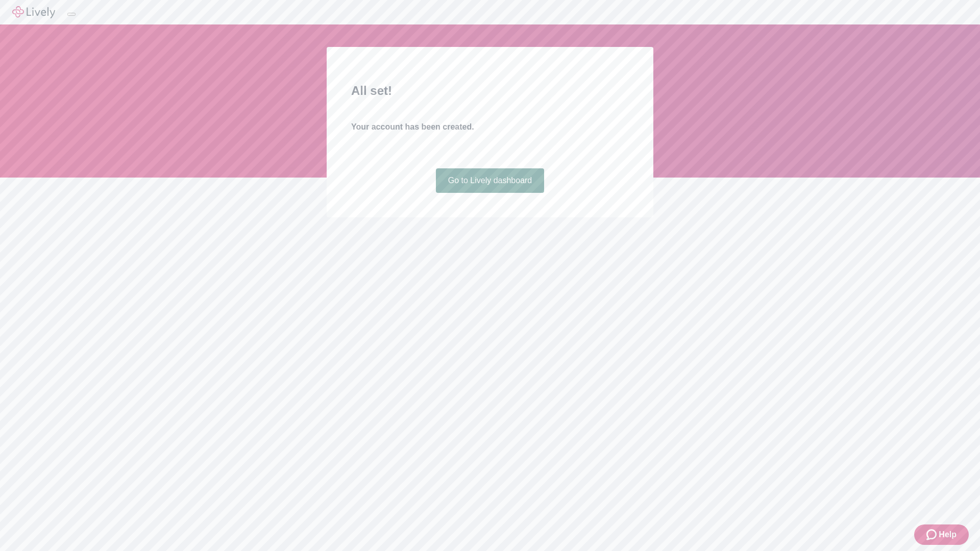  Describe the element at coordinates (71, 15) in the screenshot. I see `button: Log out` at that location.